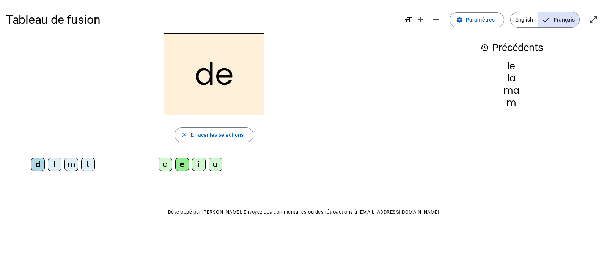  I want to click on mat-icon: open_in_full, so click(593, 20).